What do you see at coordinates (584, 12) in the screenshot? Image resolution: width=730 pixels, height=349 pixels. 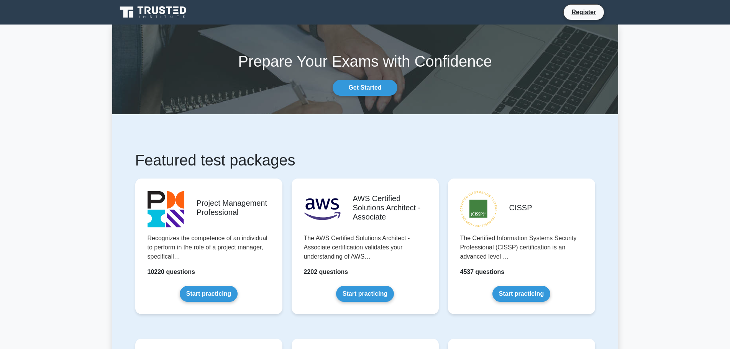 I see `a: Register` at bounding box center [584, 12].